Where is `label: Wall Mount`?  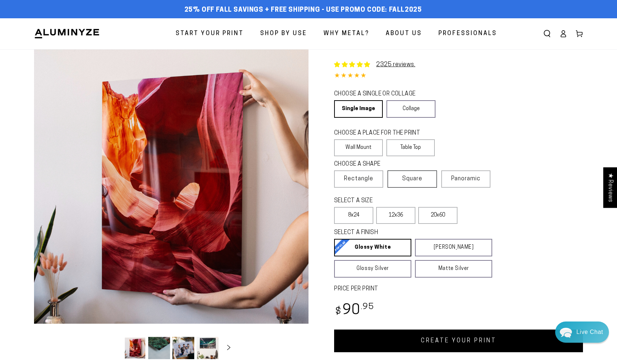 label: Wall Mount is located at coordinates (358, 148).